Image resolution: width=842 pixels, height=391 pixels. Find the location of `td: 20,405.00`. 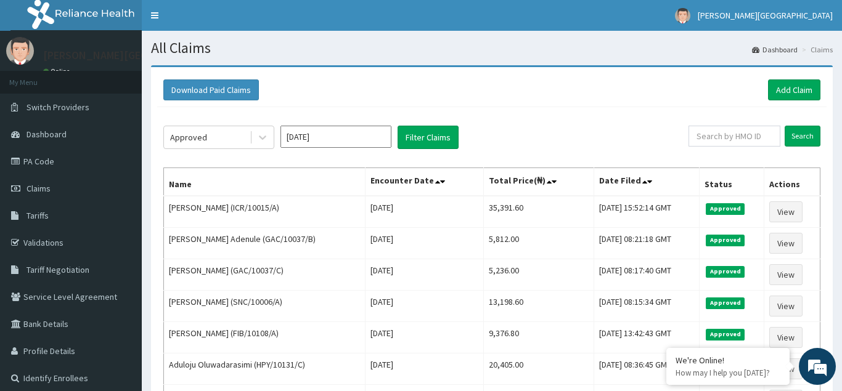

td: 20,405.00 is located at coordinates (539, 369).